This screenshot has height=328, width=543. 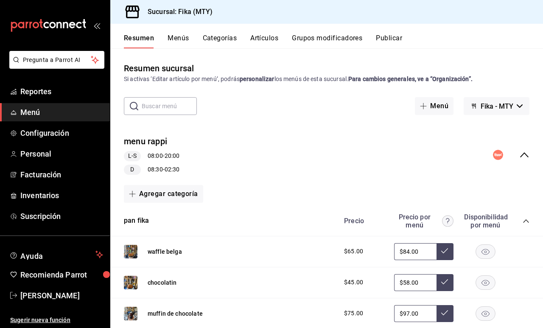 What do you see at coordinates (162, 282) in the screenshot?
I see `button: chocolatin` at bounding box center [162, 282].